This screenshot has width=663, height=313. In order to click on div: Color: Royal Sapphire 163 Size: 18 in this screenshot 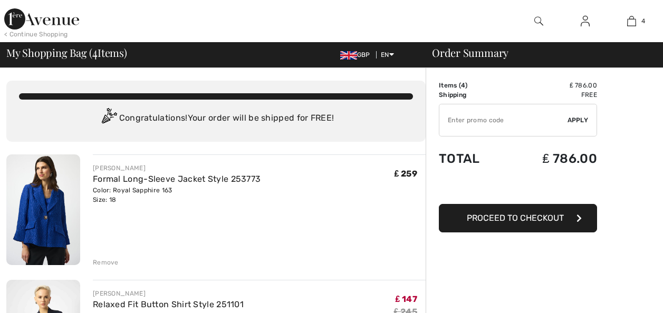, I will do `click(177, 195)`.